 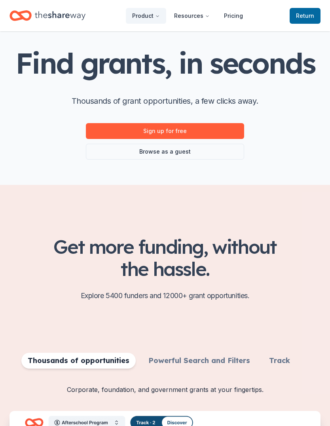 I want to click on p: Thousands of grant opportunities, a few clicks away., so click(x=165, y=101).